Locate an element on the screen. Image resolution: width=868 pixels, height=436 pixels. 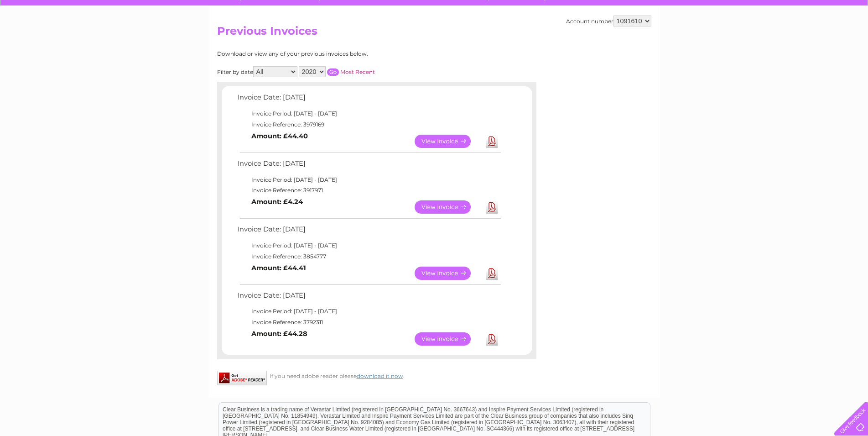
td: Invoice Reference: 3792311 is located at coordinates (369, 322).